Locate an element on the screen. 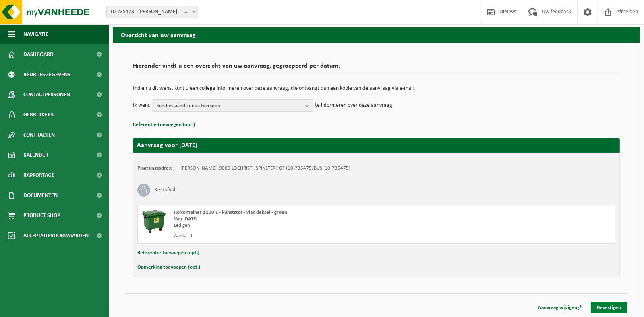  span: Rolcontainer 1100 L - kunststof - vlak deksel - groen is located at coordinates (230, 212).